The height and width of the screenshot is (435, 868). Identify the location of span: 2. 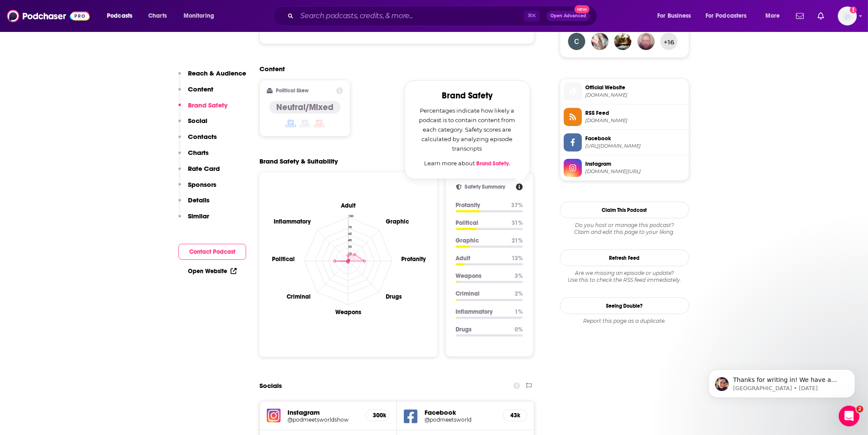
(860, 409).